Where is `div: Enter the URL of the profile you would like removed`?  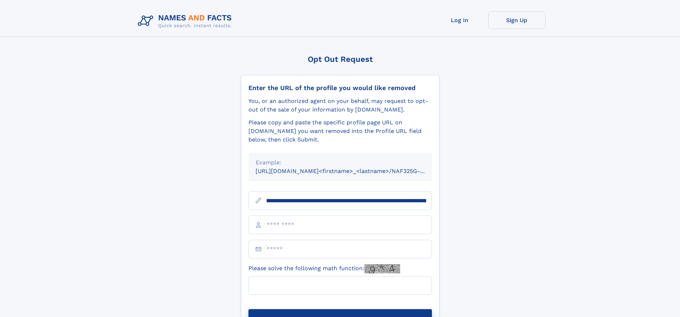
div: Enter the URL of the profile you would like removed is located at coordinates (340, 88).